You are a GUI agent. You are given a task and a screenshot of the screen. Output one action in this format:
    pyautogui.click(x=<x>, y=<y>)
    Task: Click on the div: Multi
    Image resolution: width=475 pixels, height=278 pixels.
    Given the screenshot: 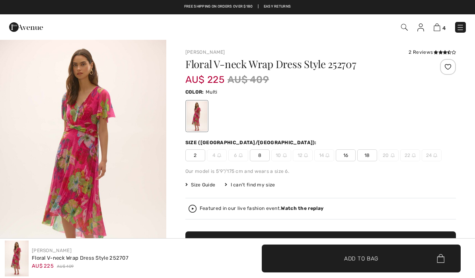 What is the action you would take?
    pyautogui.click(x=197, y=116)
    